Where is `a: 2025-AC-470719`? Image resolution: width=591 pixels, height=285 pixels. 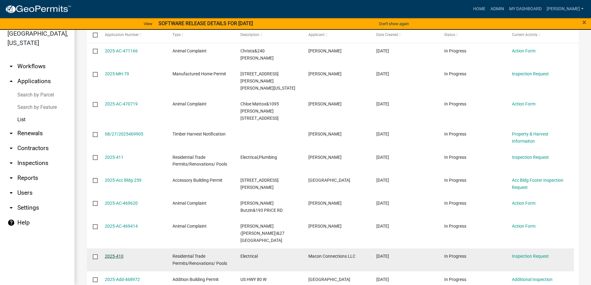
a: 2025-AC-470719 is located at coordinates (121, 104).